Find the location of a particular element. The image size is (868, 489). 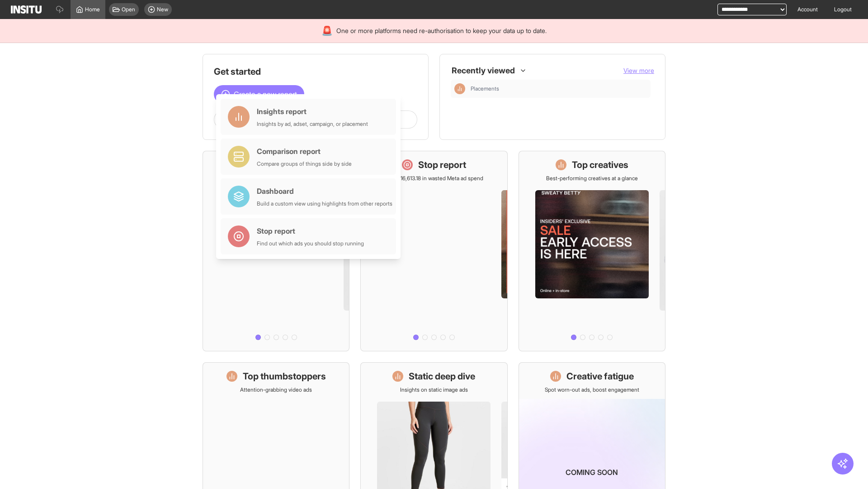

h1: Get started is located at coordinates (315, 72).